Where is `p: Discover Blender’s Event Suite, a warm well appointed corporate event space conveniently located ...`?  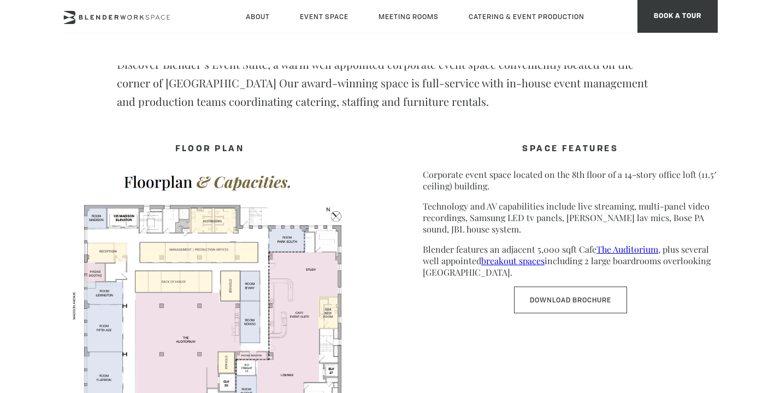
p: Discover Blender’s Event Suite, a warm well appointed corporate event space conveniently located ... is located at coordinates (390, 83).